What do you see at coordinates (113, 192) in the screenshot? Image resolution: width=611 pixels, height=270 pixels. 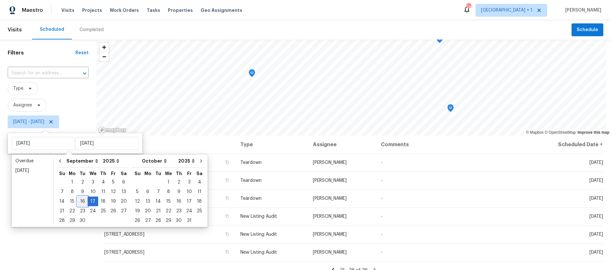 I see `div: 12` at bounding box center [113, 192].